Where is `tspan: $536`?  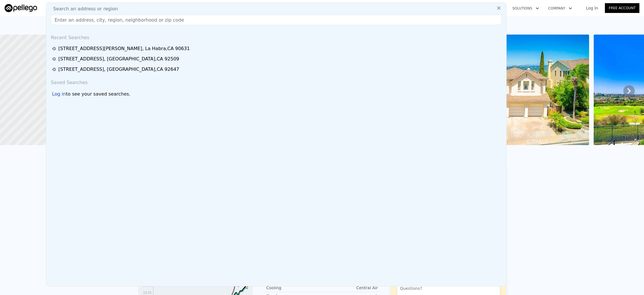 tspan: $536 is located at coordinates (147, 293).